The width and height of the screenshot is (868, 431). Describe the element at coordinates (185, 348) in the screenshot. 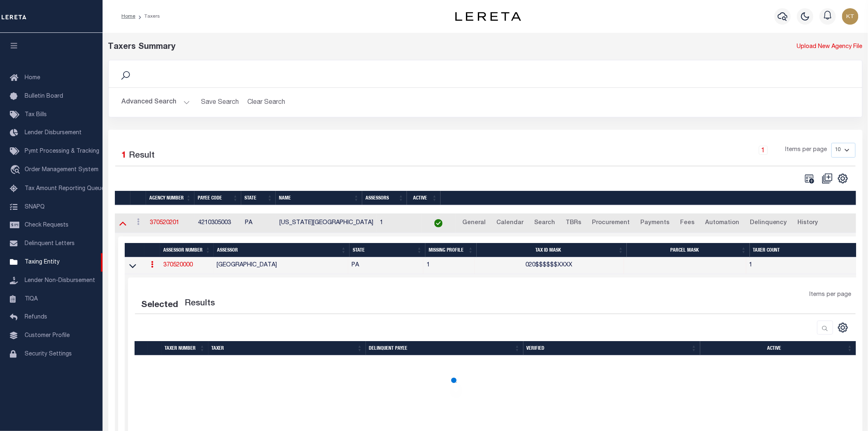

I see `th: Taxer Number` at that location.